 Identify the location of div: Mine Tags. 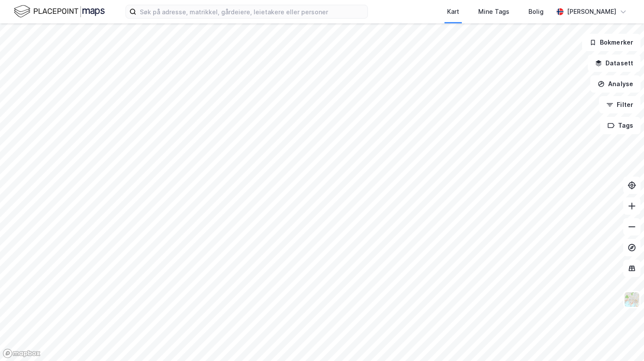
(494, 12).